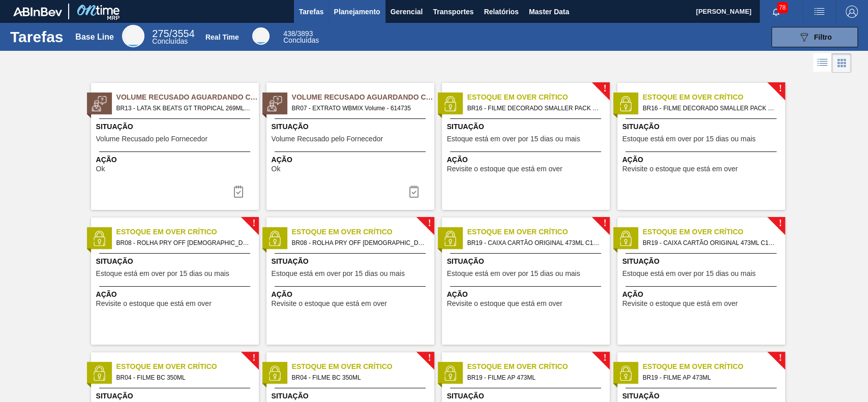 The width and height of the screenshot is (868, 402). I want to click on span: Gerencial, so click(406, 12).